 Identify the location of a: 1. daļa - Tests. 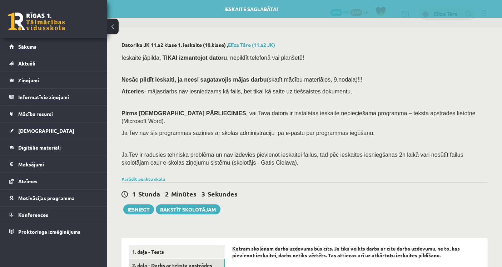
(177, 251).